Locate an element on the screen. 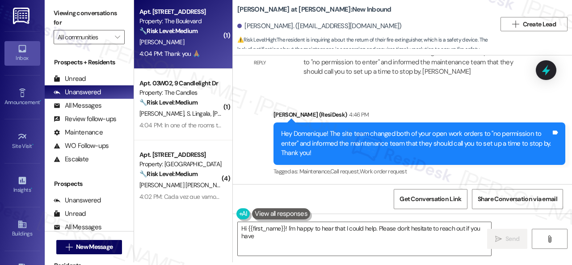 The width and height of the screenshot is (572, 265). button: Create Lead is located at coordinates (534, 24).